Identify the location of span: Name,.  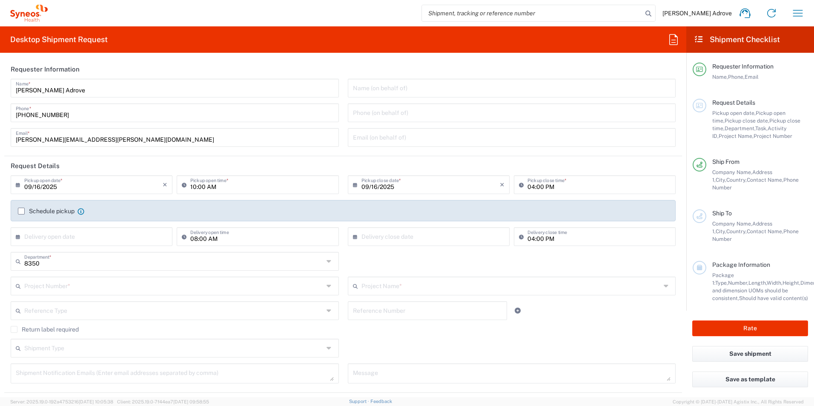
(720, 77).